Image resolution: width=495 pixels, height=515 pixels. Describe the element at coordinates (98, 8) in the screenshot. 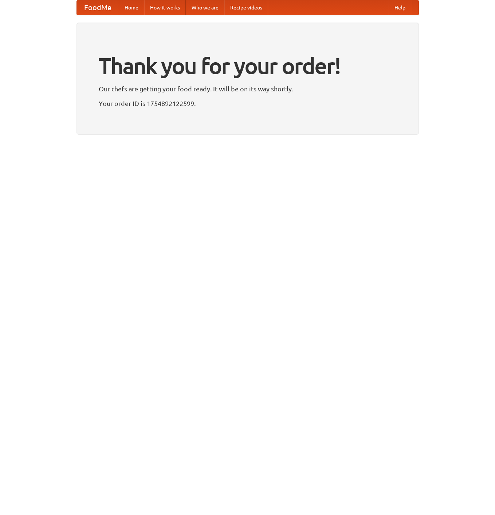

I see `a: FoodMe` at that location.